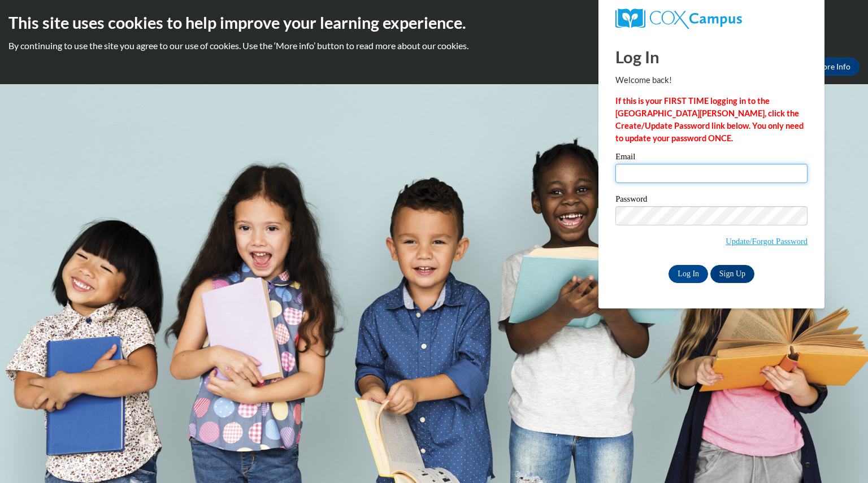 This screenshot has height=483, width=868. What do you see at coordinates (434, 46) in the screenshot?
I see `p: By continuing to use the site you agree to our use of cookies. Use the ‘More info’ button to read...` at bounding box center [434, 46].